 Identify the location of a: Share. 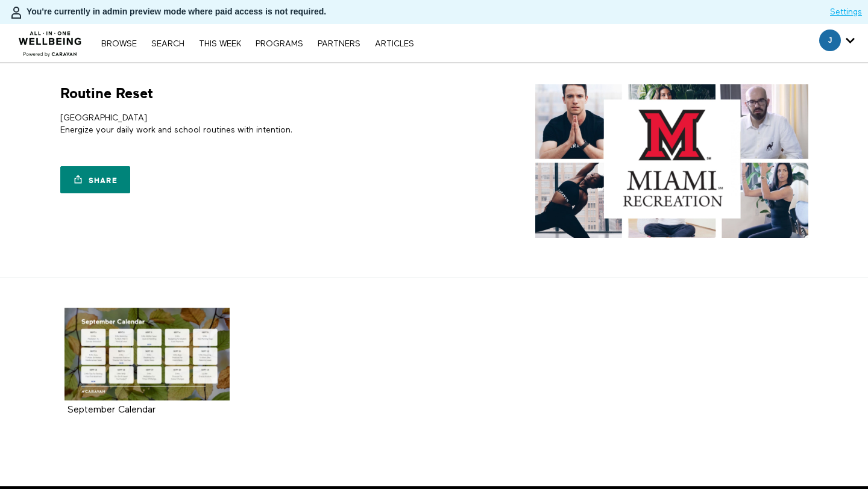
(96, 179).